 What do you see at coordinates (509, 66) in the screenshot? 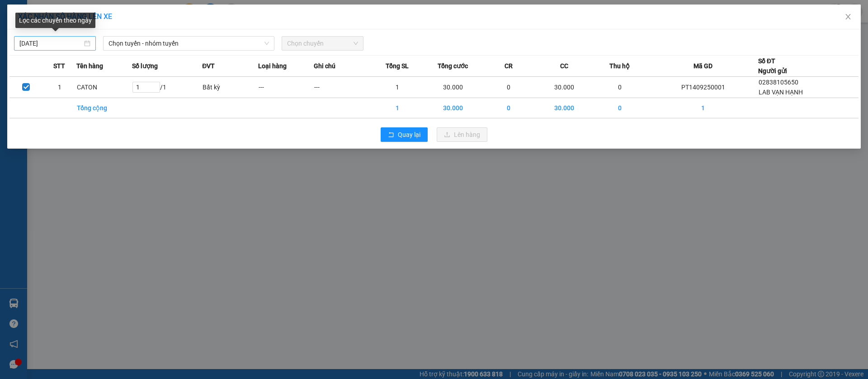
I see `span: CR` at bounding box center [509, 66].